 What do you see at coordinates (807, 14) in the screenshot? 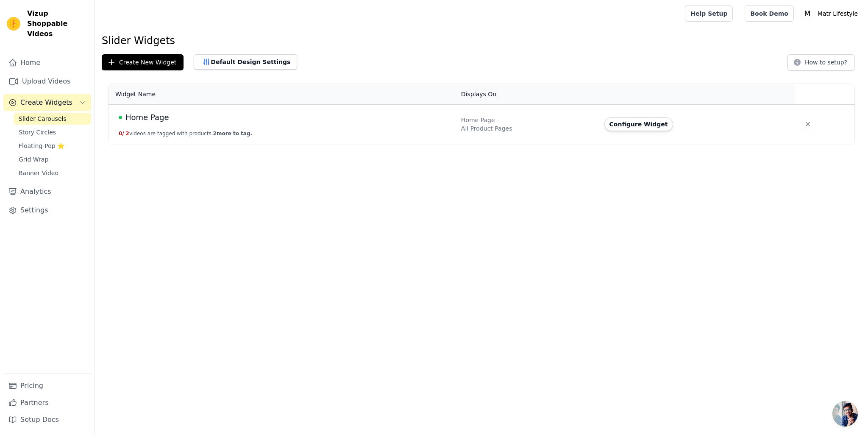
I see `text: M` at bounding box center [807, 14].